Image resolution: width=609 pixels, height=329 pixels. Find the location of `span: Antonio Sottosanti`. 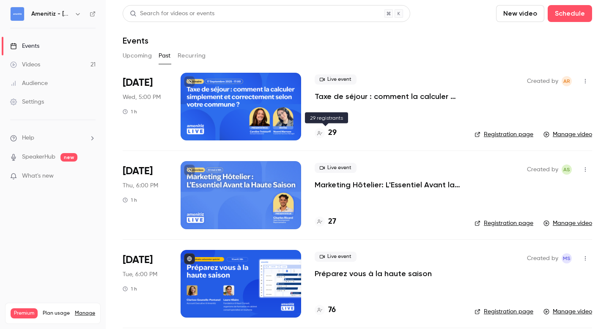

span: Antonio Sottosanti is located at coordinates (567, 170).